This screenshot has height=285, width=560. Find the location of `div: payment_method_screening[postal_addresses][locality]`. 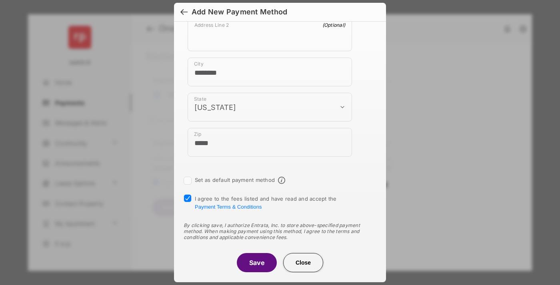

div: payment_method_screening[postal_addresses][locality] is located at coordinates (270, 72).